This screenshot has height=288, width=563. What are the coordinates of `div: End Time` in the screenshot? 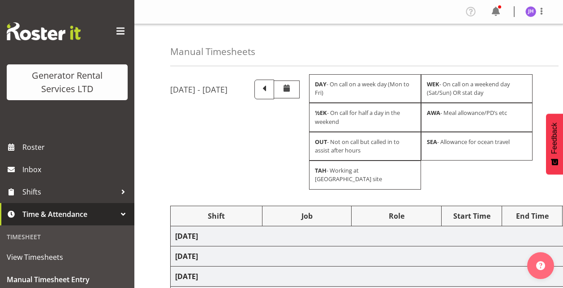 It's located at (532, 216).